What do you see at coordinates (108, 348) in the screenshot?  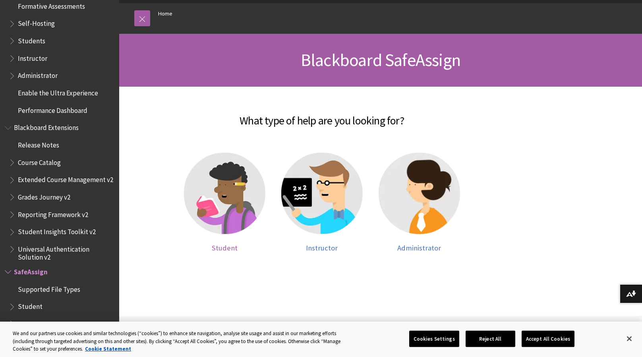 I see `a: More information about your privacy, opens in a new tab` at bounding box center [108, 348].